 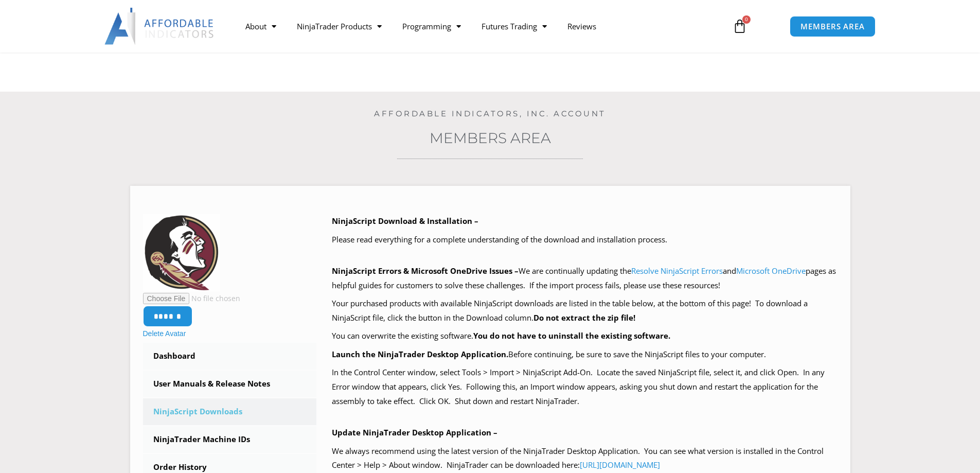 What do you see at coordinates (491, 138) in the screenshot?
I see `a: Members Area` at bounding box center [491, 138].